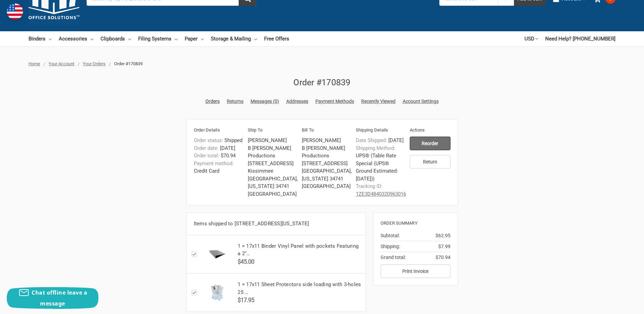  What do you see at coordinates (158, 38) in the screenshot?
I see `a: Filing Systems` at bounding box center [158, 38].